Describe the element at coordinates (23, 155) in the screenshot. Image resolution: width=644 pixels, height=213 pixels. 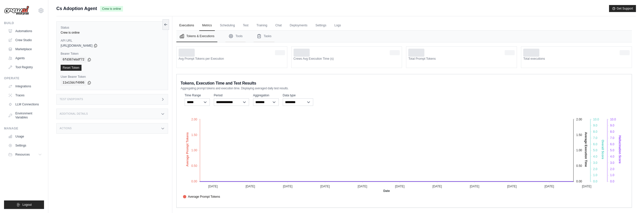
I see `span: Resources` at that location.